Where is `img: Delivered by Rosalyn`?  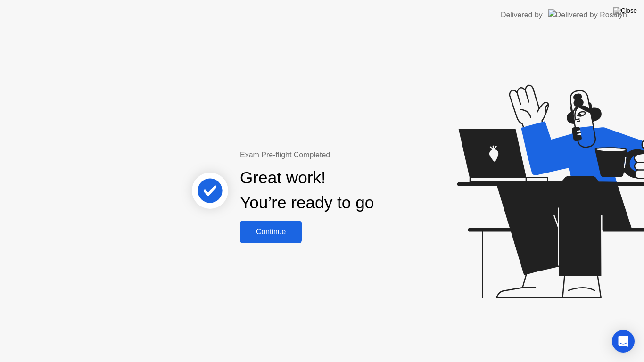
img: Delivered by Rosalyn is located at coordinates (588, 15).